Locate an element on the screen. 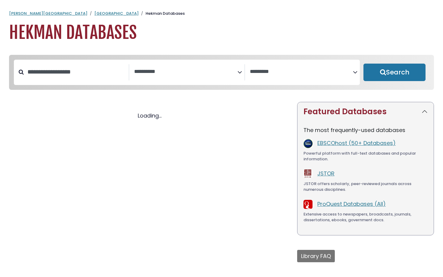 The image size is (443, 277). button: Library FAQ is located at coordinates (316, 256).